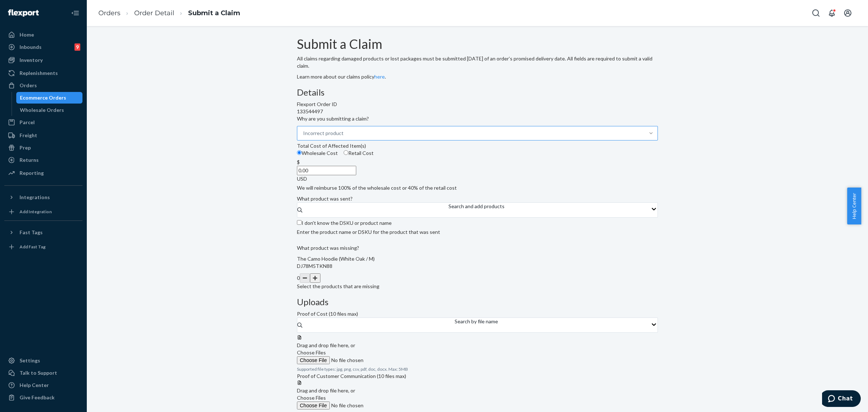 This screenshot has height=412, width=868. Describe the element at coordinates (477, 369) in the screenshot. I see `p: Supported file types: jpg, png, csv, pdf, doc, docx. Max: 5MB` at that location.